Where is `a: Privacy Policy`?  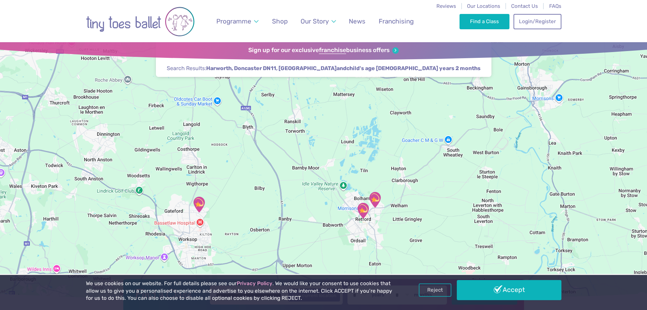 a: Privacy Policy is located at coordinates (255, 283).